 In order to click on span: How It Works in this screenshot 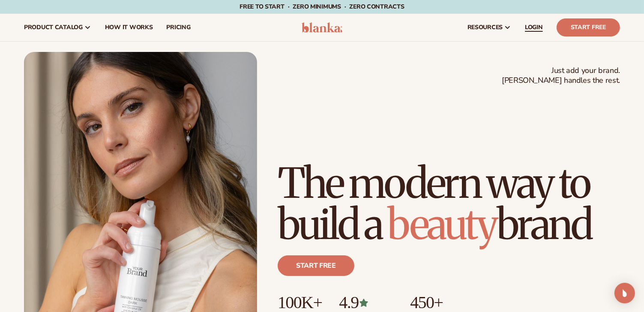, I will do `click(129, 28)`.